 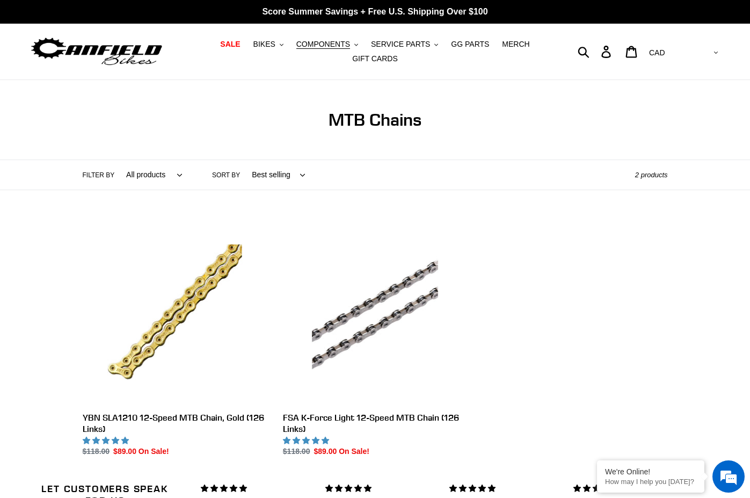 I want to click on span: COMPONENTS, so click(x=323, y=44).